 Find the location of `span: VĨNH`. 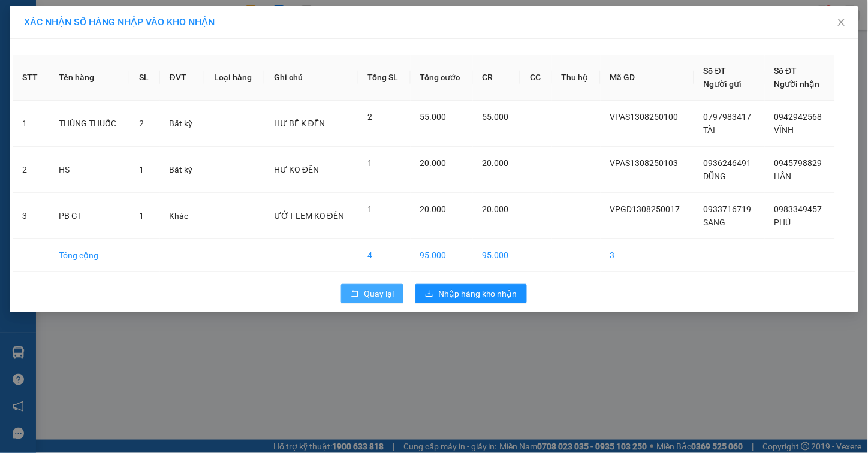

span: VĨNH is located at coordinates (784, 130).